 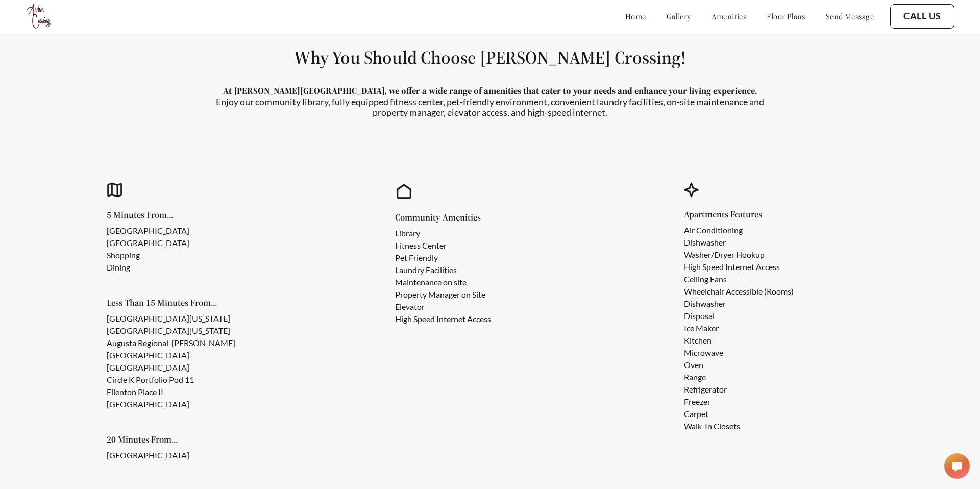 What do you see at coordinates (148, 255) in the screenshot?
I see `li: Shopping` at bounding box center [148, 255].